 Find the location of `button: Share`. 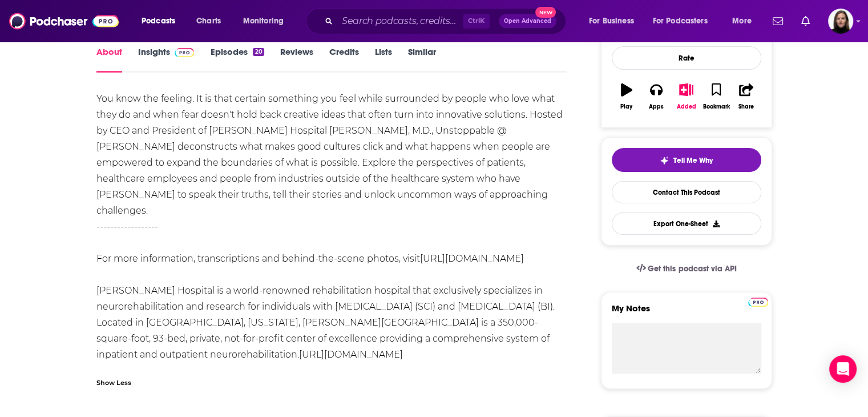

button: Share is located at coordinates (746, 96).